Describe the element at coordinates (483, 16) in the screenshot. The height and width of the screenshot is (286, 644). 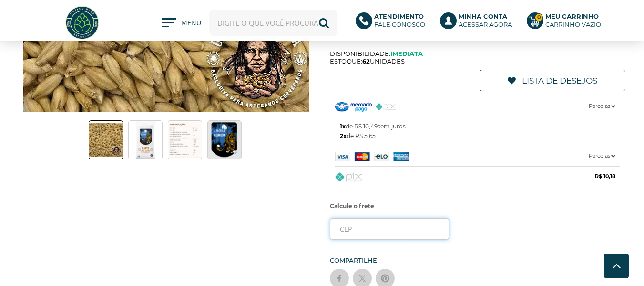
I see `b: Minha Conta` at that location.